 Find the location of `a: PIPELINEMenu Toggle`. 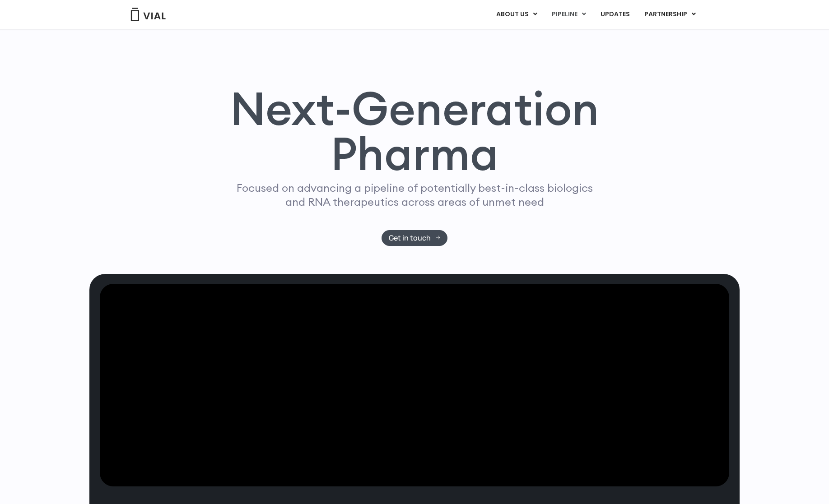

a: PIPELINEMenu Toggle is located at coordinates (568, 14).